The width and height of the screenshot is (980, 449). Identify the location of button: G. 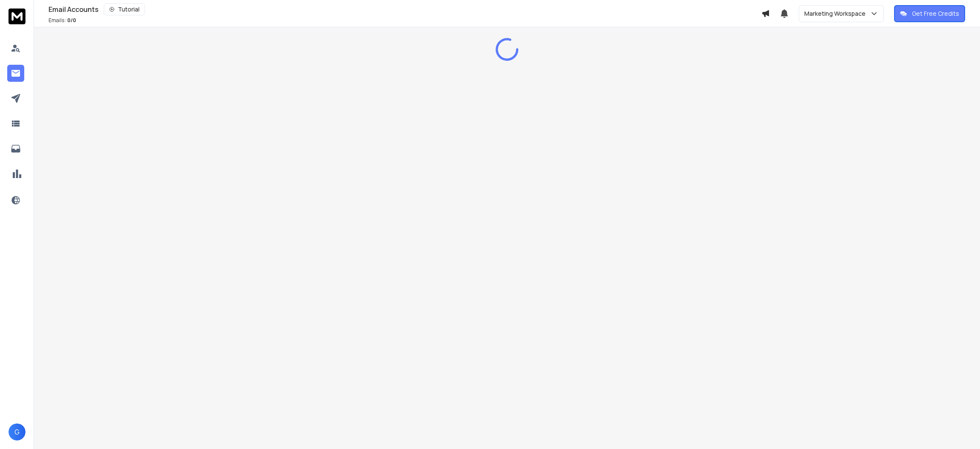
(17, 432).